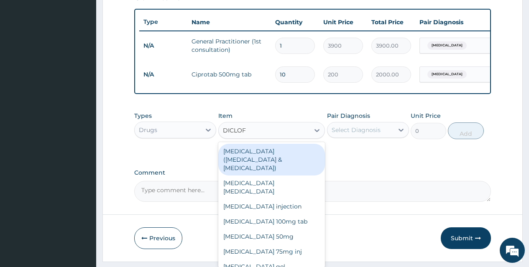 Image resolution: width=529 pixels, height=267 pixels. I want to click on div: Chat with us now, so click(92, 52).